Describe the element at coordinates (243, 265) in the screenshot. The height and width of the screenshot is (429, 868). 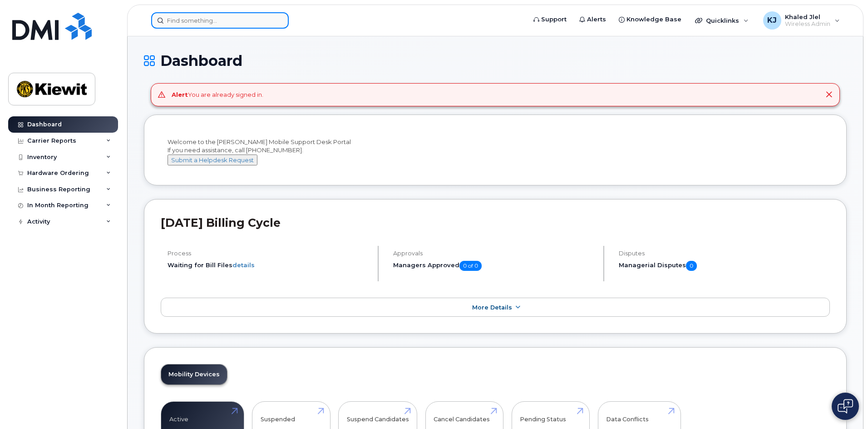
I see `a: details` at that location.